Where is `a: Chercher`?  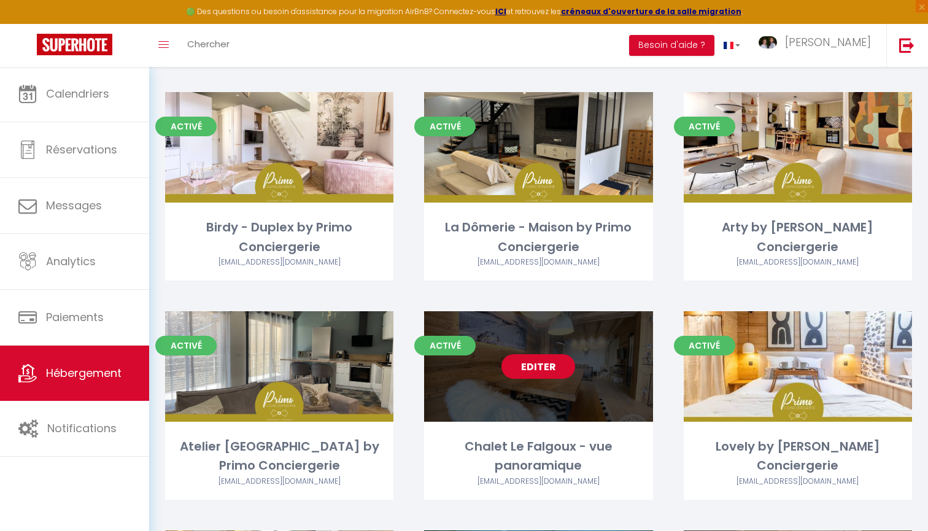
a: Chercher is located at coordinates (208, 45).